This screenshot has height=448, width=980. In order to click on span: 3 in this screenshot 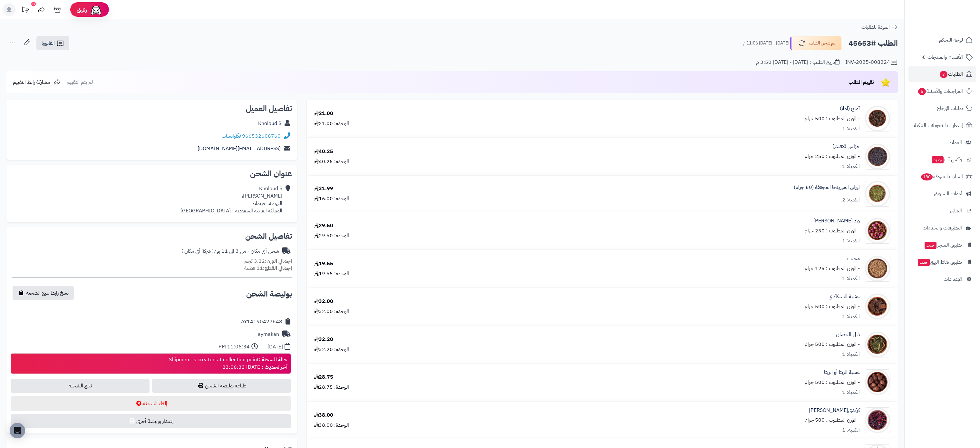, I will do `click(943, 74)`.